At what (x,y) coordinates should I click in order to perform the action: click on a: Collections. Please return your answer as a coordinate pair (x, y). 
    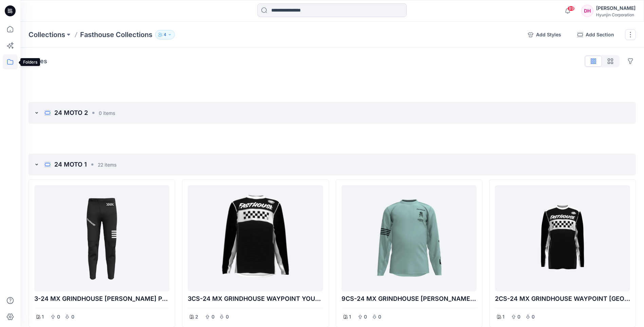
    Looking at the image, I should click on (47, 35).